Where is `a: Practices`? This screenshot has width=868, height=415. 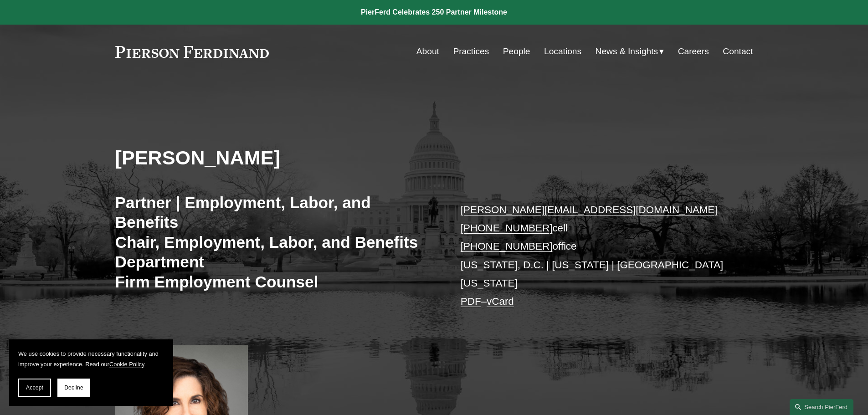
a: Practices is located at coordinates (471, 51).